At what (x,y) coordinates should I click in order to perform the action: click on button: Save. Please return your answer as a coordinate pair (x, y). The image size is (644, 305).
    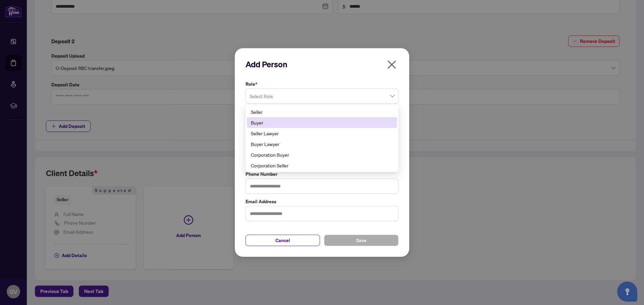
    Looking at the image, I should click on (361, 240).